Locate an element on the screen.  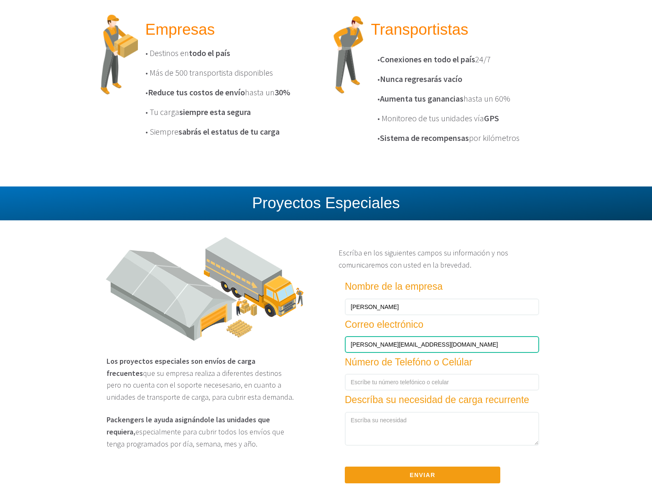
p: • Más de 500 transportista disponibles is located at coordinates (229, 73).